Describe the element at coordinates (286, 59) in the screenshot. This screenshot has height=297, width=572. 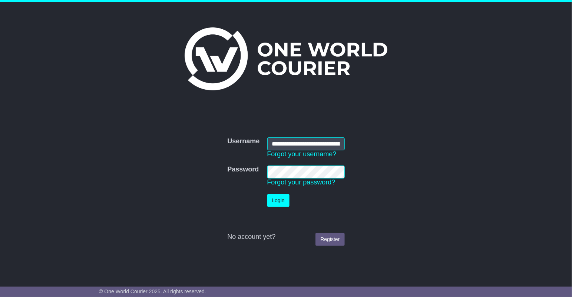
I see `img: One World` at that location.